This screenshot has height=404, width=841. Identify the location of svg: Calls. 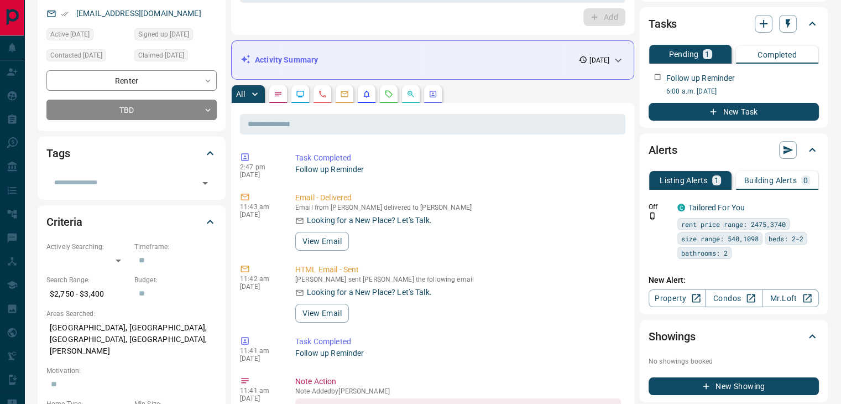
(322, 94).